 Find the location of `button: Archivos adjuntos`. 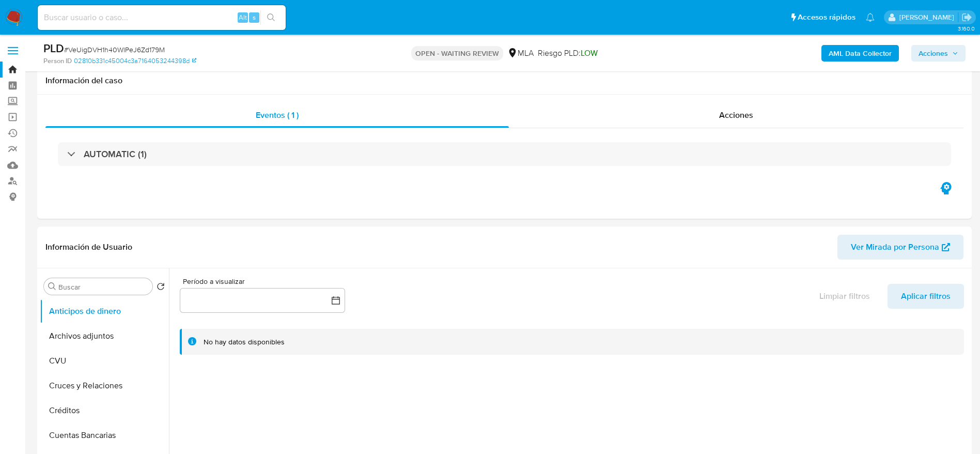

button: Archivos adjuntos is located at coordinates (104, 336).